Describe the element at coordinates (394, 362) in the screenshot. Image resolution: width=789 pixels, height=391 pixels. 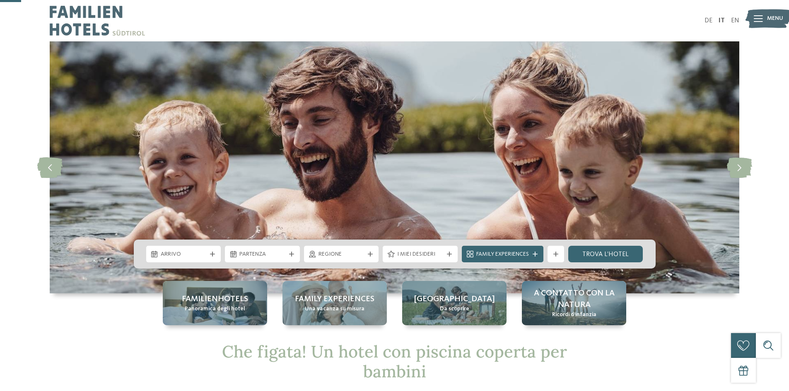
I see `span: Che figata! Un hotel con piscina coperta per bambini` at that location.